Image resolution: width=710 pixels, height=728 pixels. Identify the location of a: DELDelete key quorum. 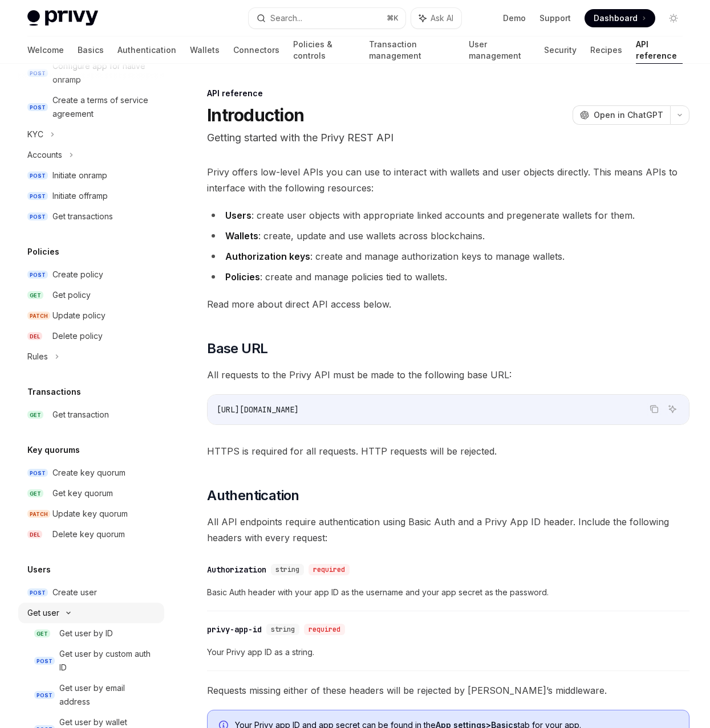
(91, 535).